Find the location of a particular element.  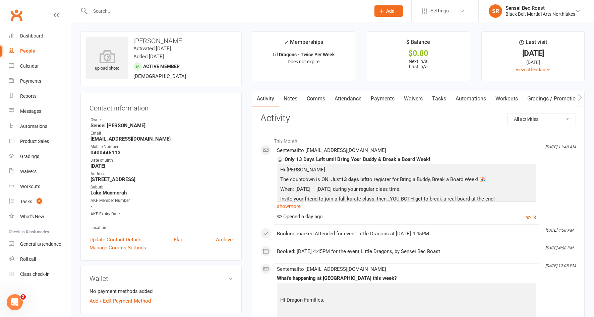

a: show more is located at coordinates (406, 206).